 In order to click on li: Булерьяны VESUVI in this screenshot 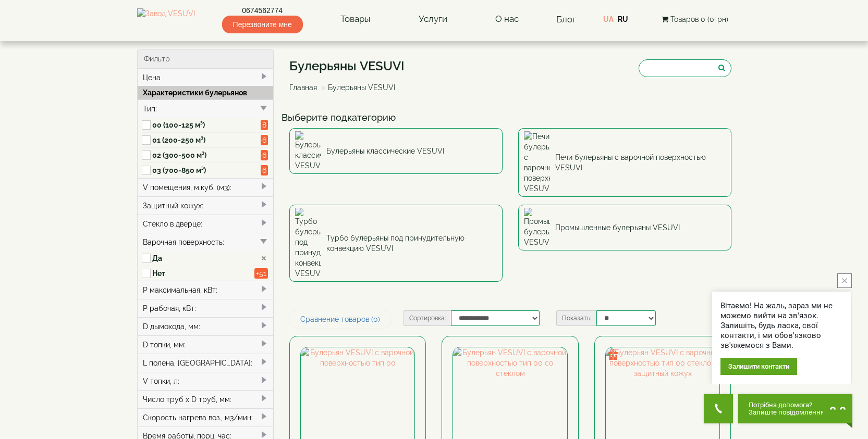, I will do `click(357, 87)`.